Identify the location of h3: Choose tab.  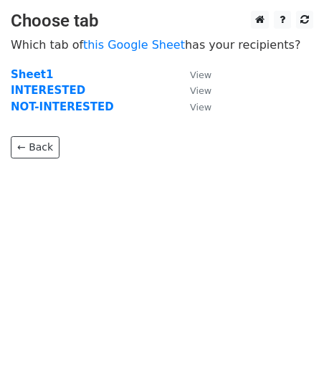
(162, 21).